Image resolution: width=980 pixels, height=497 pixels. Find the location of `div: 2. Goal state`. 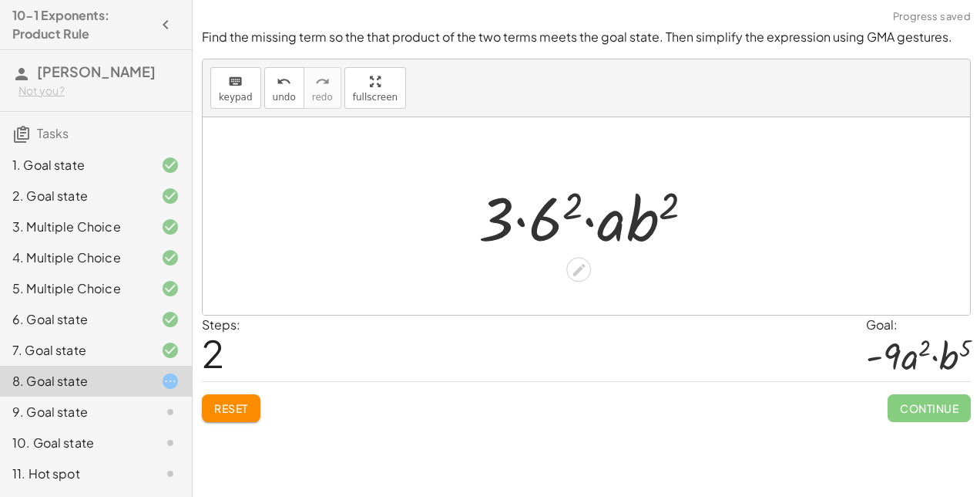

div: 2. Goal state is located at coordinates (74, 196).